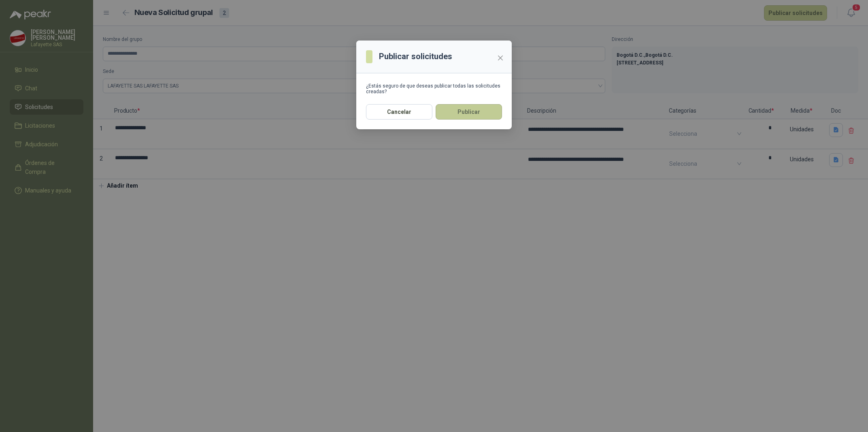 This screenshot has height=432, width=868. Describe the element at coordinates (501, 58) in the screenshot. I see `span: close` at that location.